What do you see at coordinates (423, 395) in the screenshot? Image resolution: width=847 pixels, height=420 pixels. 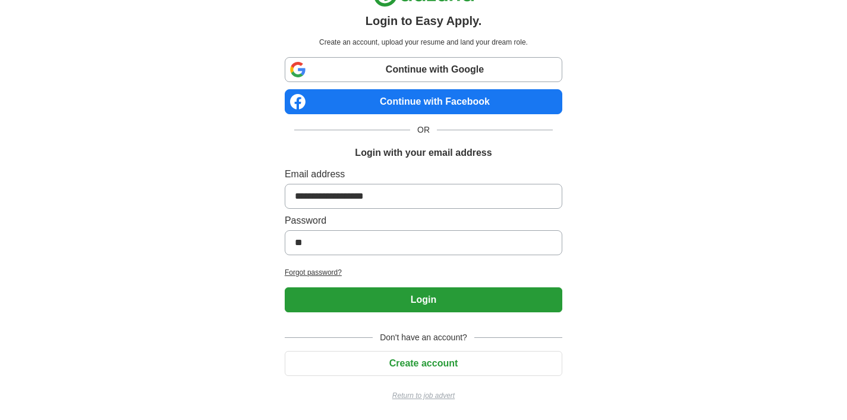 I see `a: Return to job advert` at bounding box center [423, 395].